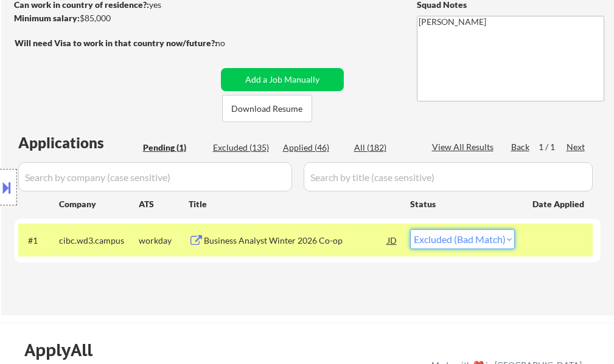 The height and width of the screenshot is (364, 614). I want to click on strong: Minimum salary:, so click(47, 18).